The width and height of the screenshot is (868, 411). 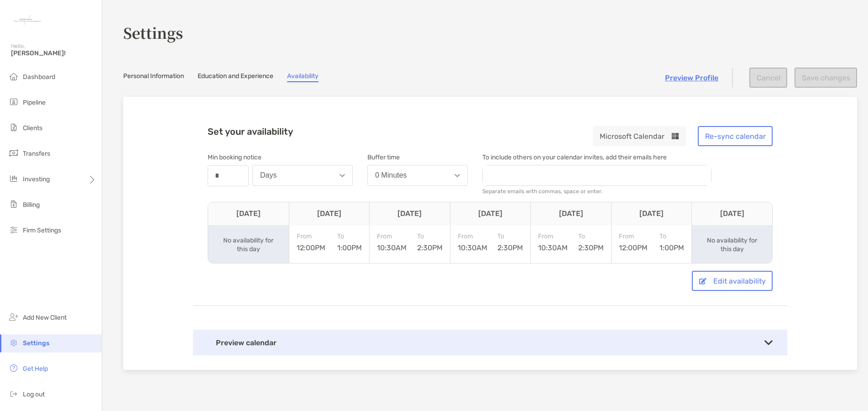 What do you see at coordinates (14, 230) in the screenshot?
I see `img: firm-settings icon` at bounding box center [14, 230].